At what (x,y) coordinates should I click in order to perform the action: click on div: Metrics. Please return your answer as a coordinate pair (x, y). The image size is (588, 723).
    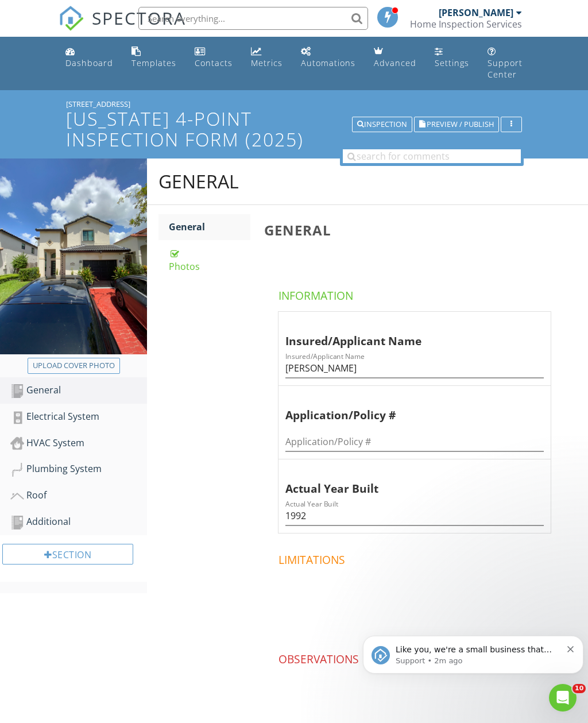
    Looking at the image, I should click on (266, 63).